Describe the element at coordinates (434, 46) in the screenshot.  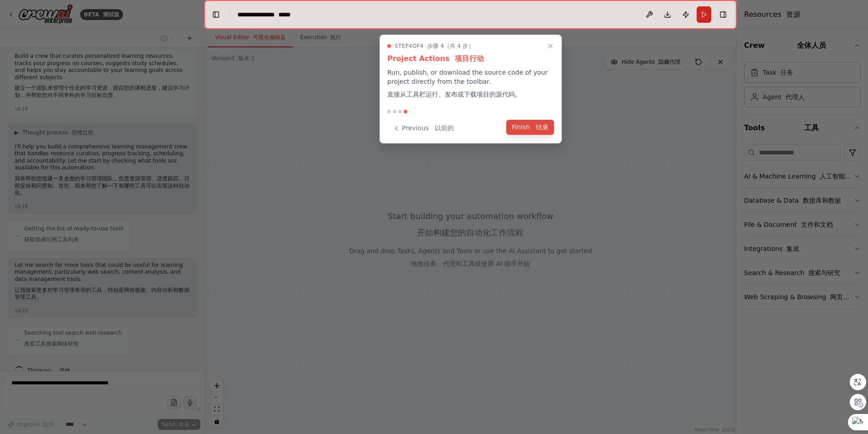
I see `span: Step 4 of 4` at that location.